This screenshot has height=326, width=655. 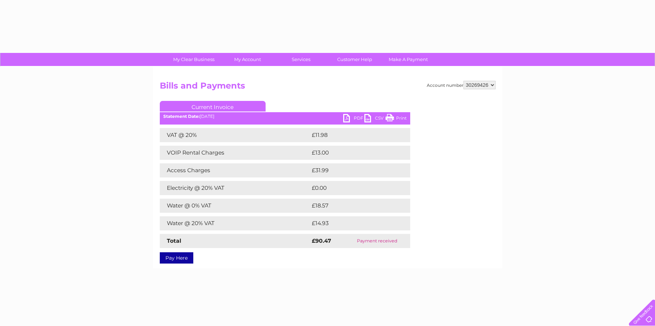 I want to click on h2: Bills and Payments, so click(x=328, y=87).